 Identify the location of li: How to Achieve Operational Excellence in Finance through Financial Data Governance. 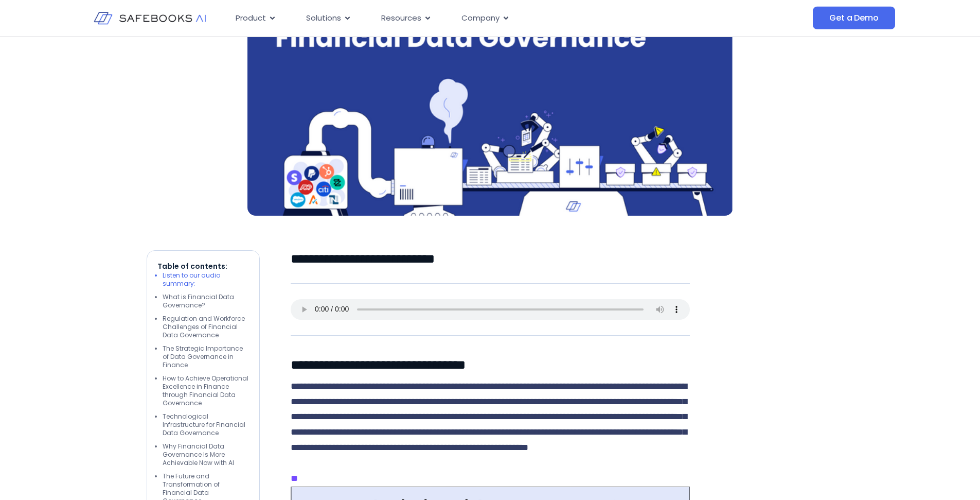
(206, 390).